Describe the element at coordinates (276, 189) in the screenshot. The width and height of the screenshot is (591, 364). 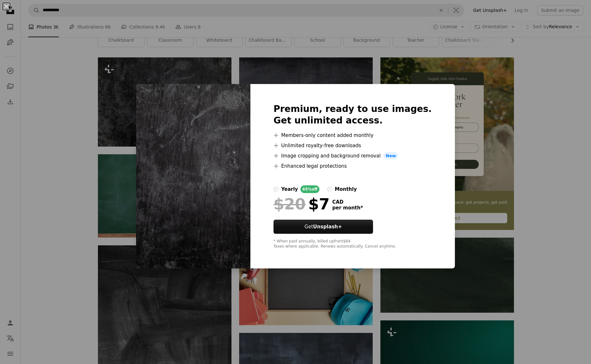
I see `input: yearly65%off` at that location.